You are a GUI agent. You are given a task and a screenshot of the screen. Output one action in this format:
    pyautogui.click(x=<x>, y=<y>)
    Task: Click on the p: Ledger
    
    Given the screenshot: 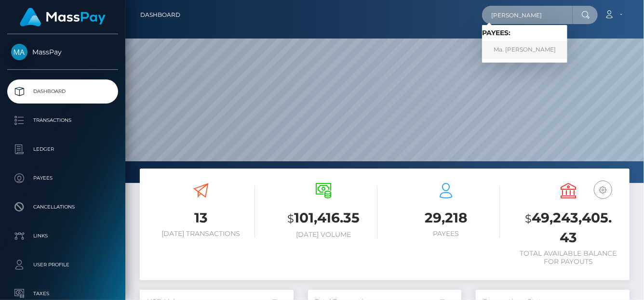 What is the action you would take?
    pyautogui.click(x=62, y=149)
    